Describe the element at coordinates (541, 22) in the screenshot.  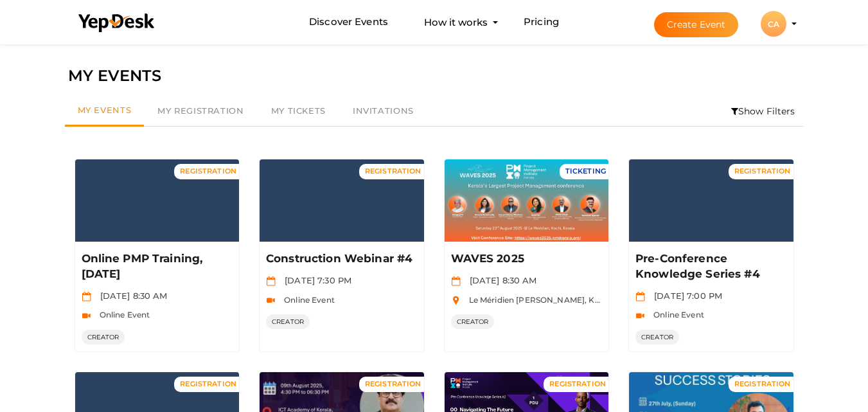
I see `a: Pricing` at that location.